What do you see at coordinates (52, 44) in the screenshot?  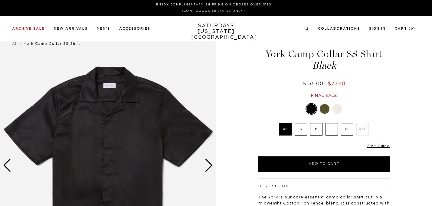 I see `span: York Camp Collar SS Shirt` at bounding box center [52, 44].